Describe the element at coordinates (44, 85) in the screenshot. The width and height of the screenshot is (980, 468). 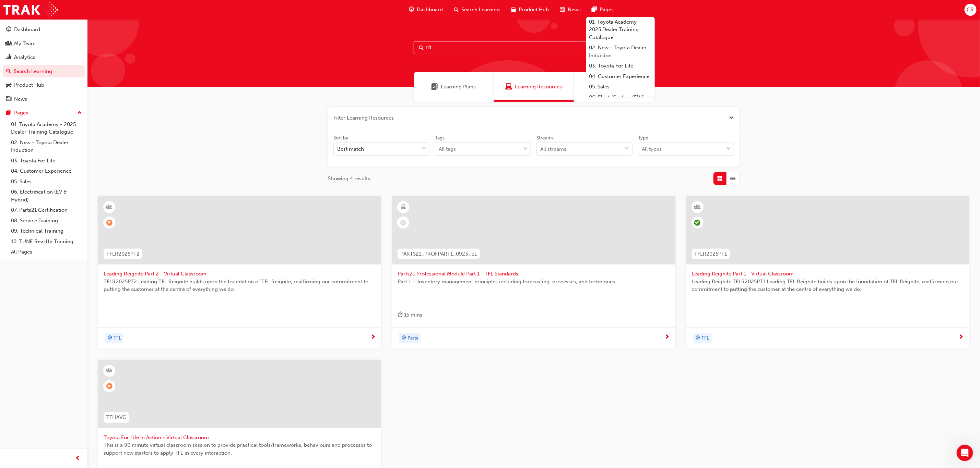
I see `a: Product Hub` at that location.